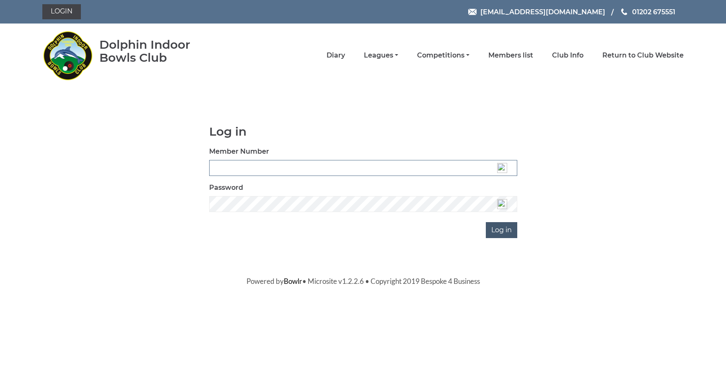 This screenshot has height=388, width=726. What do you see at coordinates (502, 230) in the screenshot?
I see `input: Log in` at bounding box center [502, 230].